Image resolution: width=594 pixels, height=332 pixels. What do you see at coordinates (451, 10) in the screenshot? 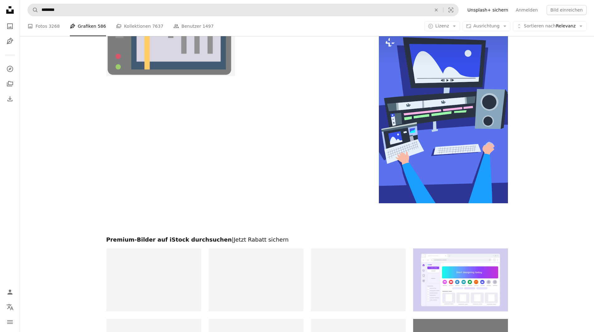
I see `button: Visuelle Suche` at bounding box center [451, 10].